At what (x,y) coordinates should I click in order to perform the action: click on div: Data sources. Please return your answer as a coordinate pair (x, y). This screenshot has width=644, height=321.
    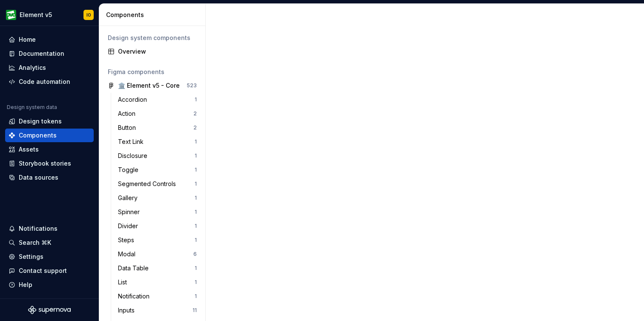
    Looking at the image, I should click on (38, 178).